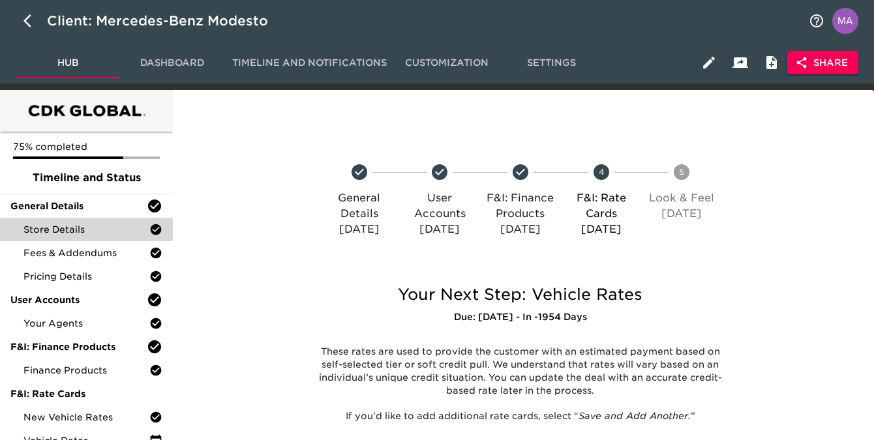 This screenshot has width=874, height=440. I want to click on p: Look & Feel, so click(682, 198).